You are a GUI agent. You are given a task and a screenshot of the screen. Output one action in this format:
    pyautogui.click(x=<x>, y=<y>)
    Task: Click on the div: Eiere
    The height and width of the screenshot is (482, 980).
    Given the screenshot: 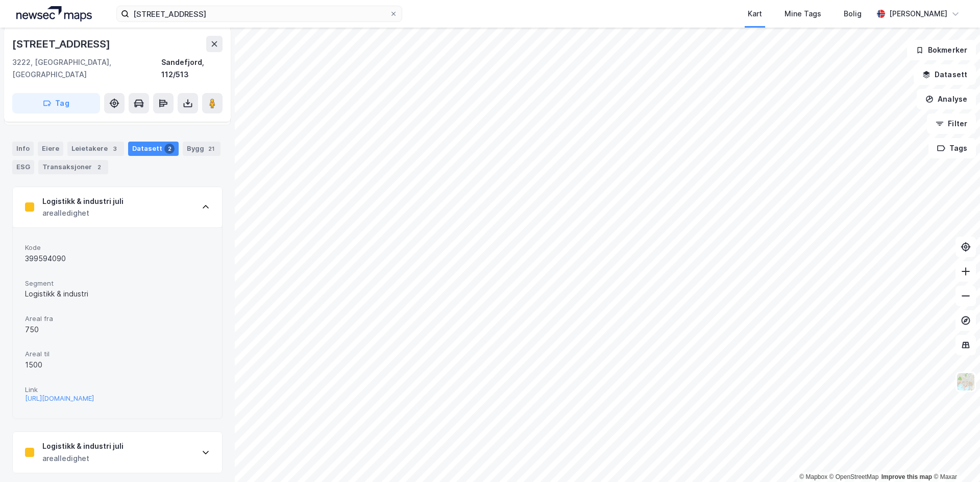 What is the action you would take?
    pyautogui.click(x=51, y=148)
    